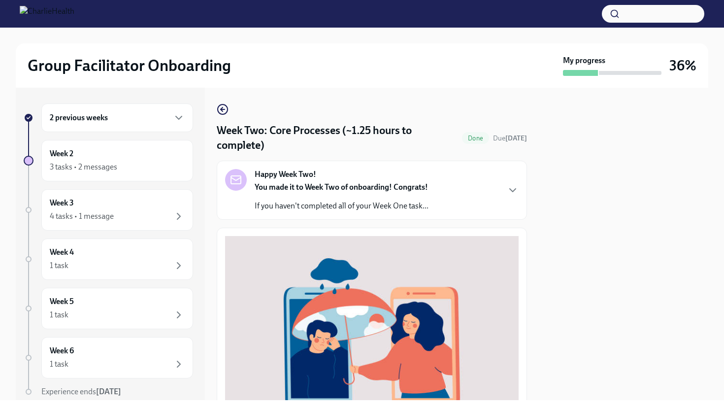  Describe the element at coordinates (129, 65) in the screenshot. I see `h2: Group Facilitator Onboarding` at that location.